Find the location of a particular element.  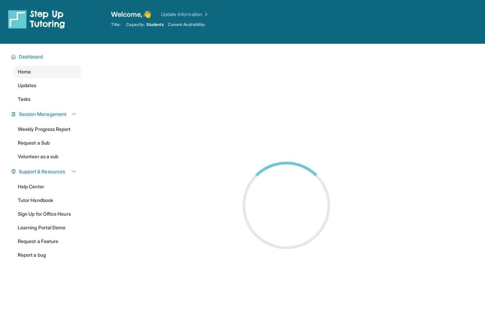

span: Support & Resources is located at coordinates (42, 172).